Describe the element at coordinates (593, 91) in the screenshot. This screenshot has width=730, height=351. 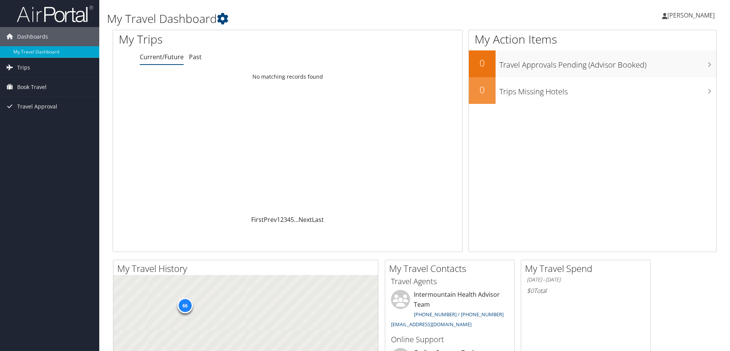
I see `a: 0Trips Missing Hotels` at that location.